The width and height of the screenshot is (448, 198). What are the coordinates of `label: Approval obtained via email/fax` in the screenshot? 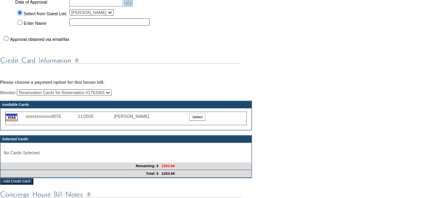 It's located at (40, 39).